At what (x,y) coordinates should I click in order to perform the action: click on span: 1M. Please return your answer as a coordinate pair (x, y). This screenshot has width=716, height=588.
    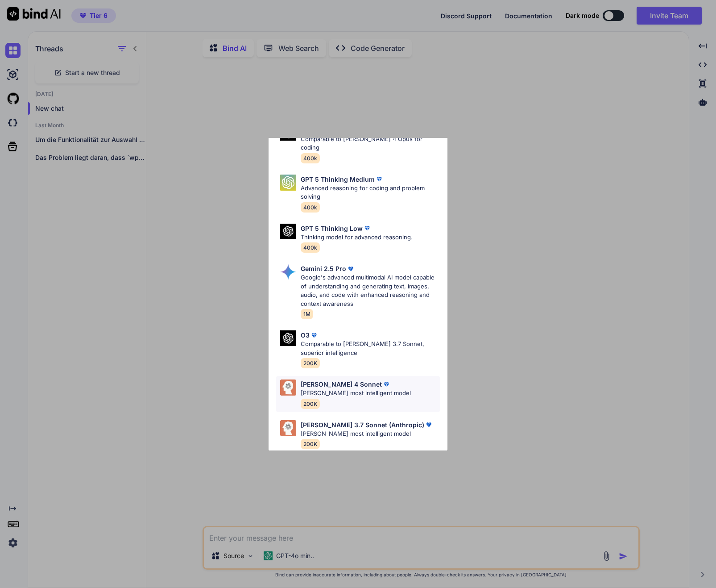
    Looking at the image, I should click on (307, 314).